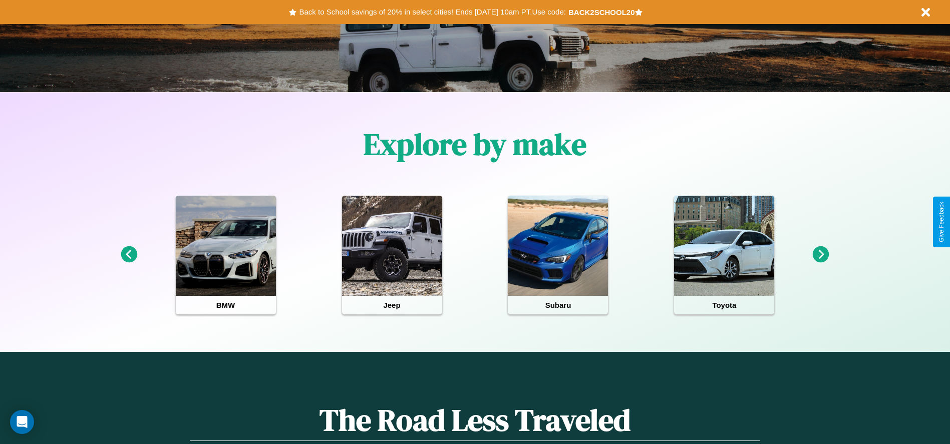 The image size is (950, 444). What do you see at coordinates (475, 144) in the screenshot?
I see `h1: Explore by make` at bounding box center [475, 144].